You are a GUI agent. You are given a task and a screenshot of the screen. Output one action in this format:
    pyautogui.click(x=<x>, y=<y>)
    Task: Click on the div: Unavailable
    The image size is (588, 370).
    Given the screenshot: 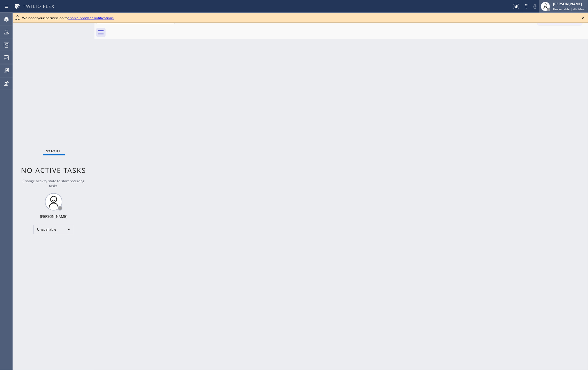 What is the action you would take?
    pyautogui.click(x=54, y=229)
    